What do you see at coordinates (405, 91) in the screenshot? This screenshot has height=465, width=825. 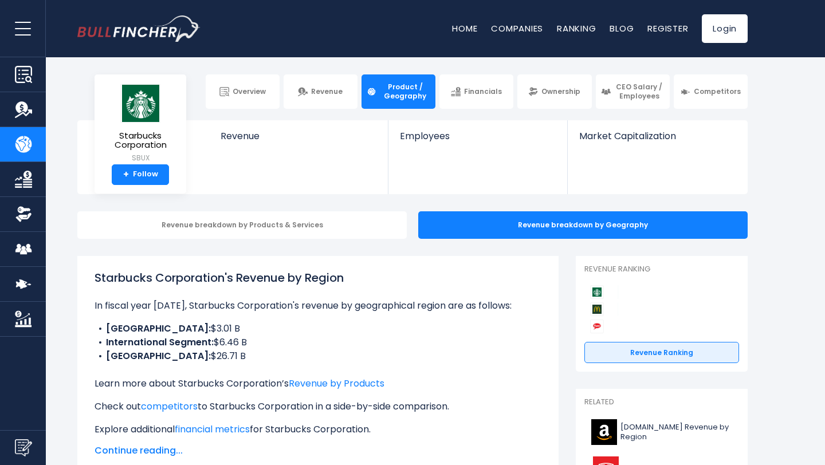 I see `span: Product / Geography` at bounding box center [405, 91].